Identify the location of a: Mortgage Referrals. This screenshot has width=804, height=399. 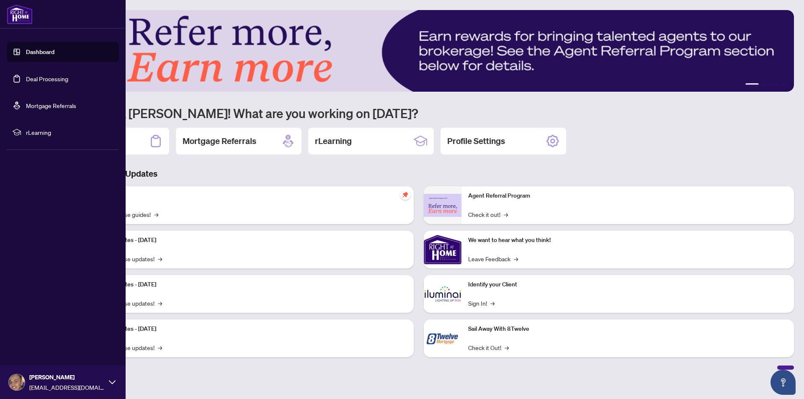
(51, 106).